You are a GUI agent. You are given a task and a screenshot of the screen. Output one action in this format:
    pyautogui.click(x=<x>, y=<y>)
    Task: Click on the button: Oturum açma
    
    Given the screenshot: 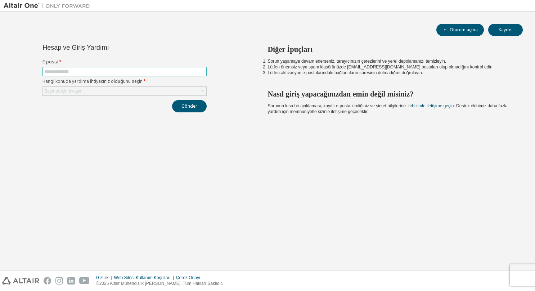 What is the action you would take?
    pyautogui.click(x=460, y=30)
    